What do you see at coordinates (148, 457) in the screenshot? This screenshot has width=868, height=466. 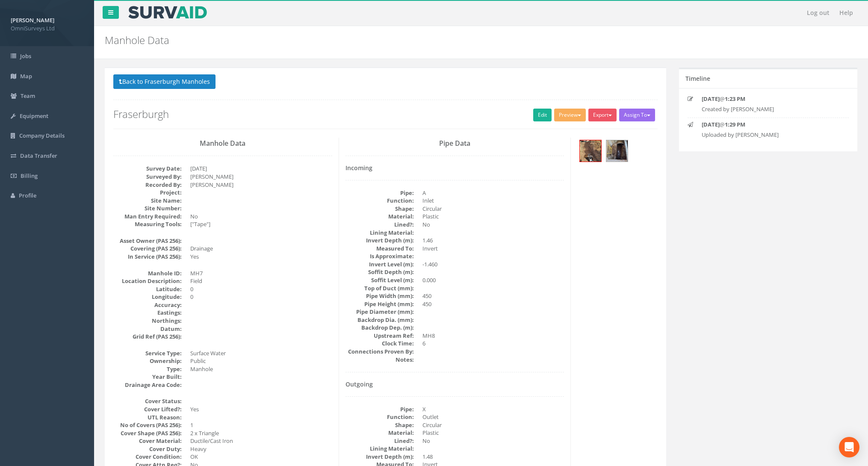 I see `dt: Cover Condition:` at bounding box center [148, 457].